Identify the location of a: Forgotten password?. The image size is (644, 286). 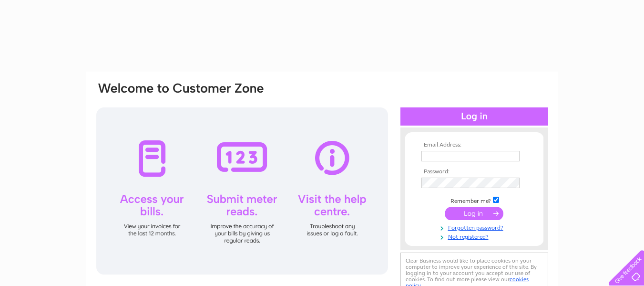
(475, 227).